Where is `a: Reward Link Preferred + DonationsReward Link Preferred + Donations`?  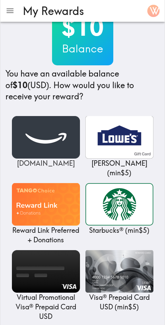
a: Reward Link Preferred + DonationsReward Link Preferred + Donations is located at coordinates (46, 214).